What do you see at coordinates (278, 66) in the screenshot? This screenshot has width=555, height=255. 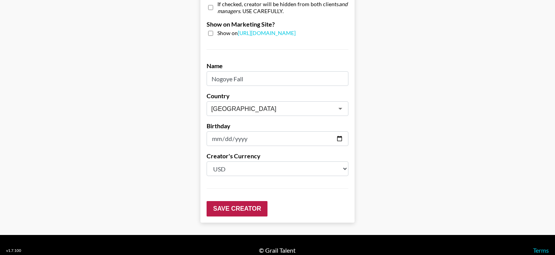 I see `label: Name` at bounding box center [278, 66].